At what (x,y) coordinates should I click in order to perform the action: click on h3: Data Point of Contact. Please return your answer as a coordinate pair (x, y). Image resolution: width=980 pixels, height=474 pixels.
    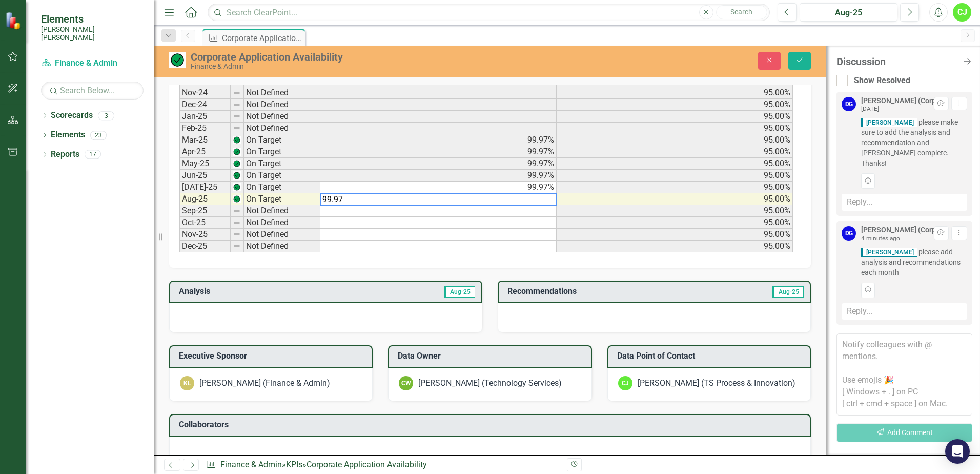
    Looking at the image, I should click on (711, 356).